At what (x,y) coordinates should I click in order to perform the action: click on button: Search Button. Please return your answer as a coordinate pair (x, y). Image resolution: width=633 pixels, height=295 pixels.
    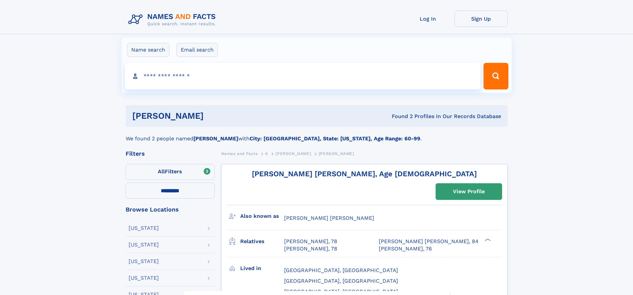
    Looking at the image, I should click on (496, 76).